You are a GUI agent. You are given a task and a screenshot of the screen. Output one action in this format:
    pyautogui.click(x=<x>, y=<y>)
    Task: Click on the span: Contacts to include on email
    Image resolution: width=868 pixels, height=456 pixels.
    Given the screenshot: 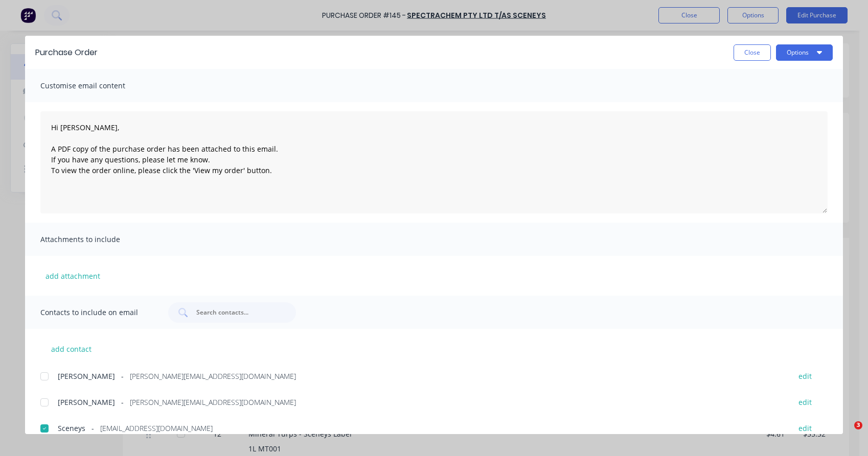 What is the action you would take?
    pyautogui.click(x=96, y=313)
    